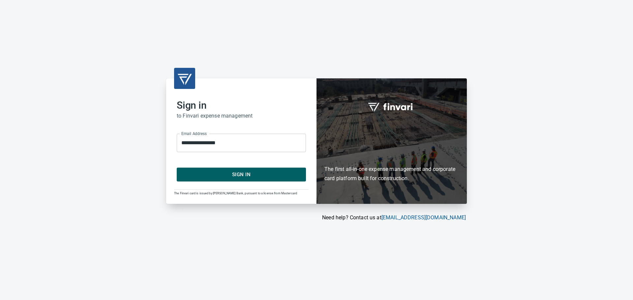 The width and height of the screenshot is (633, 300). Describe the element at coordinates (391, 141) in the screenshot. I see `div: Finvari` at that location.